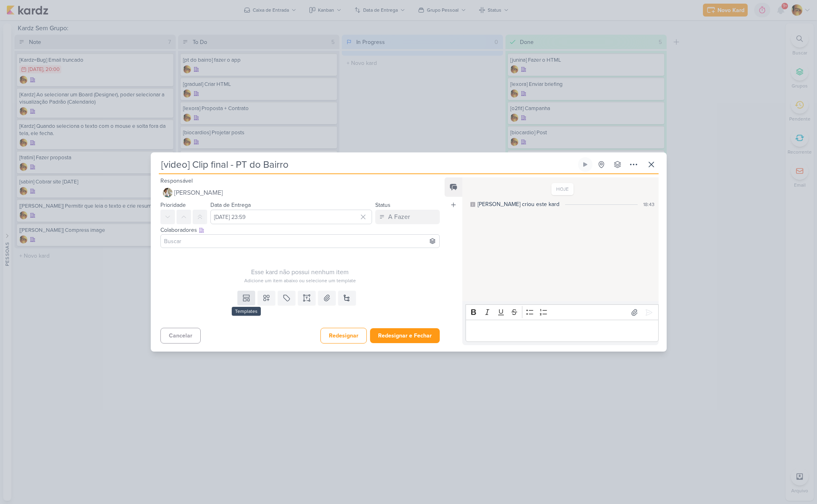 The image size is (817, 504). What do you see at coordinates (300, 280) in the screenshot?
I see `div: Adicione um item abaixo ou selecione um template` at bounding box center [300, 280].